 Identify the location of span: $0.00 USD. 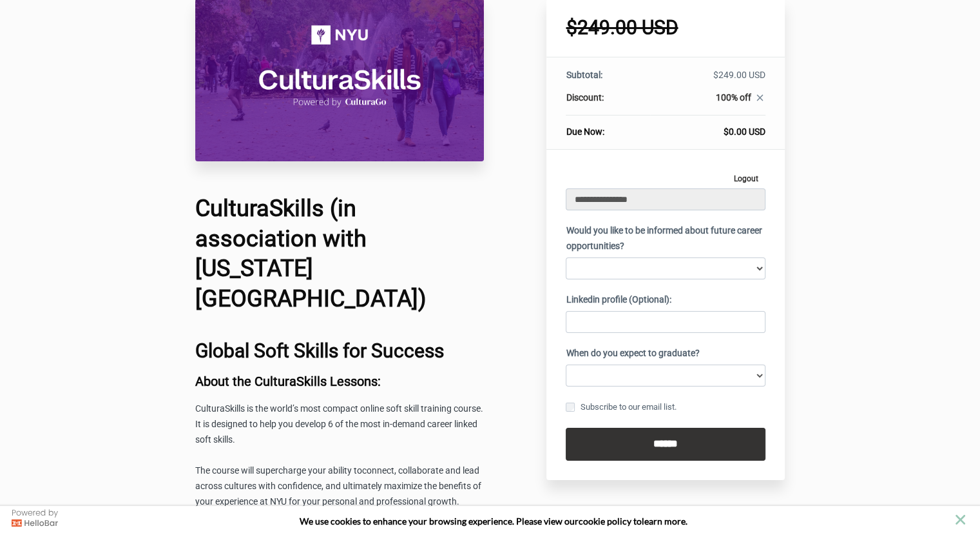
(744, 132).